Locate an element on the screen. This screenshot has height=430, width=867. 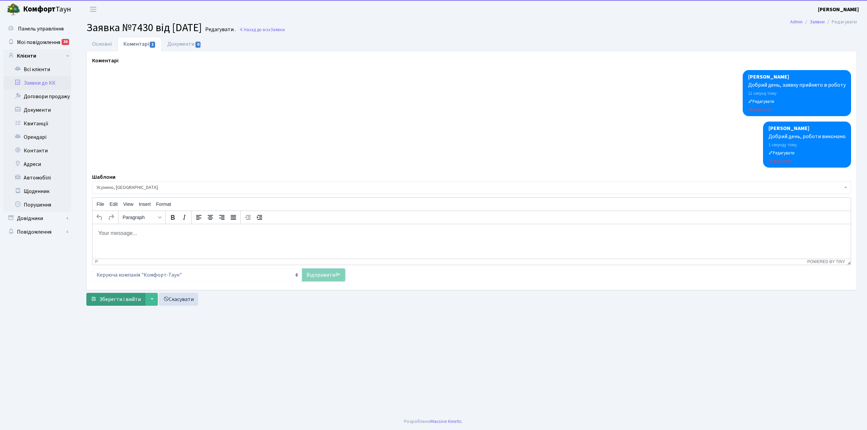
small: 29.08.2025 09:51:17 is located at coordinates (763, 94).